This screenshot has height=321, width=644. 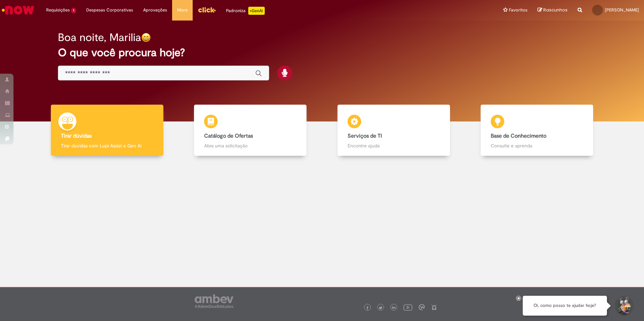 What do you see at coordinates (110, 10) in the screenshot?
I see `span: Despesas Corporativas` at bounding box center [110, 10].